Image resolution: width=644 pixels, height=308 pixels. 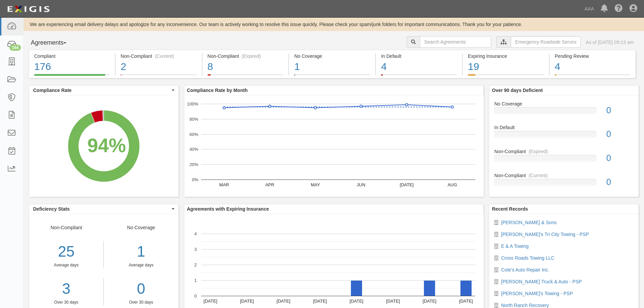 I want to click on div: 2, so click(x=159, y=67).